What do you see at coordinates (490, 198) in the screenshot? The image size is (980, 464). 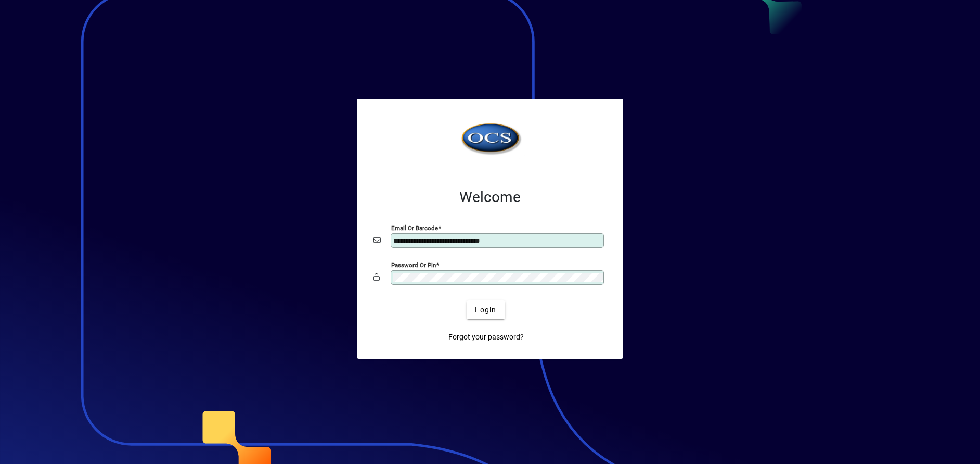 I see `h2: Welcome` at bounding box center [490, 198].